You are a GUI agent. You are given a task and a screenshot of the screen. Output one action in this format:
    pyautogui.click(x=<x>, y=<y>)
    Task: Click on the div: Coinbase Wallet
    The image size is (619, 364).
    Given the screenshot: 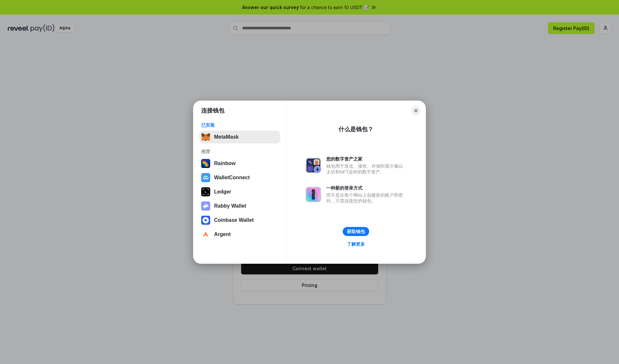 What is the action you would take?
    pyautogui.click(x=234, y=220)
    